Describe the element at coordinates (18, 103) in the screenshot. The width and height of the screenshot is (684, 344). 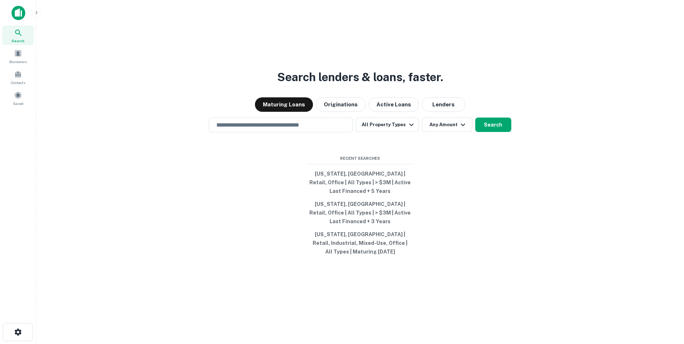
I see `span: Saved` at that location.